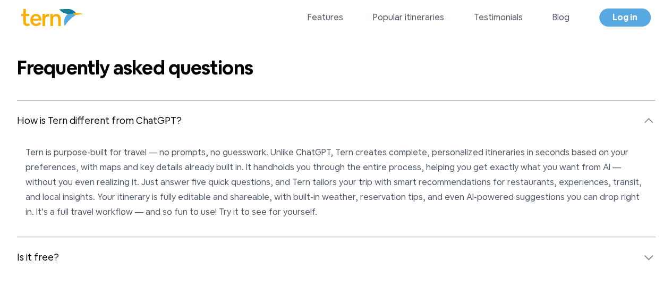  Describe the element at coordinates (99, 121) in the screenshot. I see `span: How is Tern different from ChatGPT?` at that location.